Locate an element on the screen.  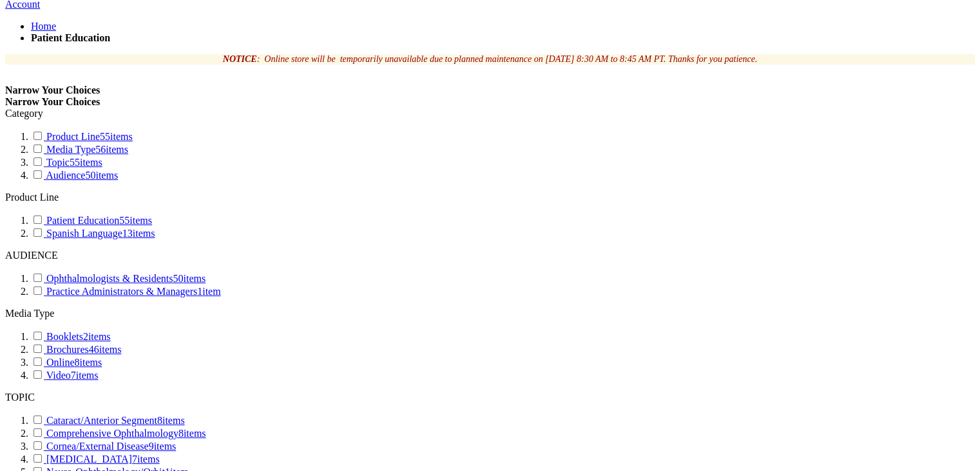
span: 46 is located at coordinates (105, 349).